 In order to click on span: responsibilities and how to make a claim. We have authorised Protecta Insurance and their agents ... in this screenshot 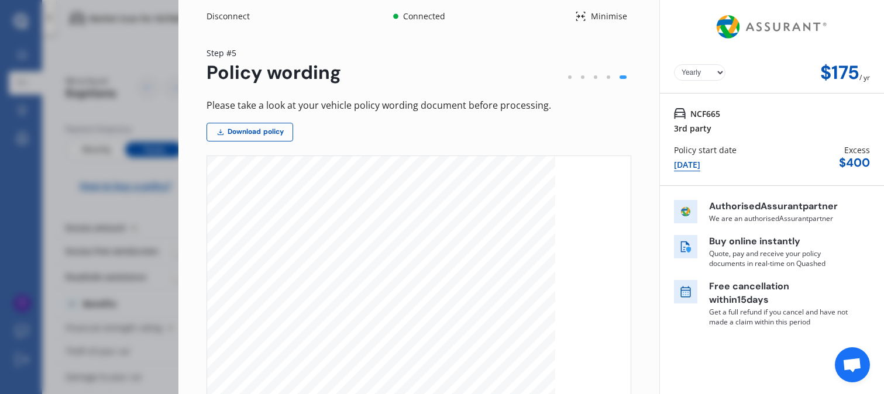, I will do `click(382, 248)`.